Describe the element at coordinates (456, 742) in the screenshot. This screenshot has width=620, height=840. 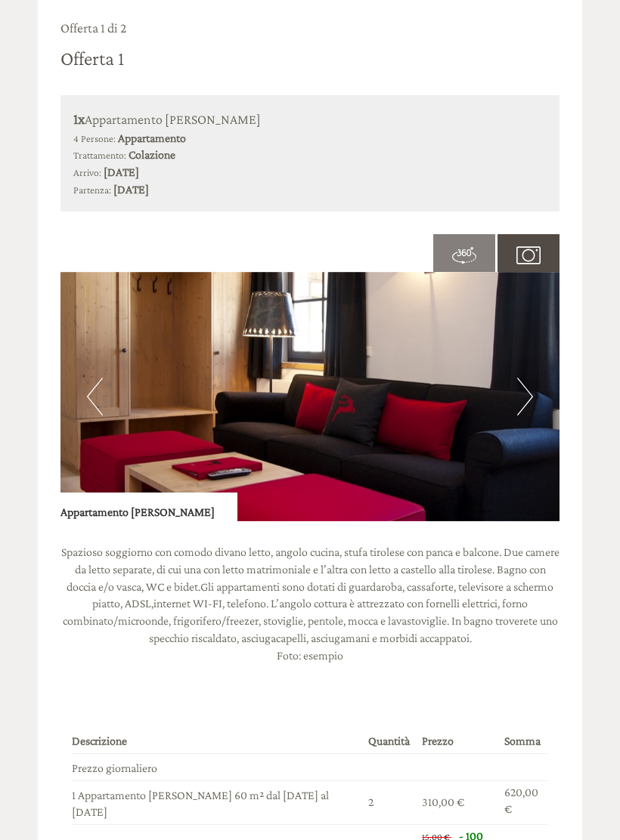
I see `th: Prezzo` at that location.